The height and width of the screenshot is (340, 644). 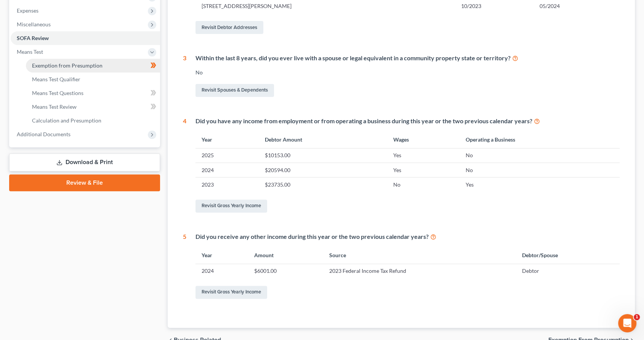 I want to click on th: Source, so click(x=419, y=255).